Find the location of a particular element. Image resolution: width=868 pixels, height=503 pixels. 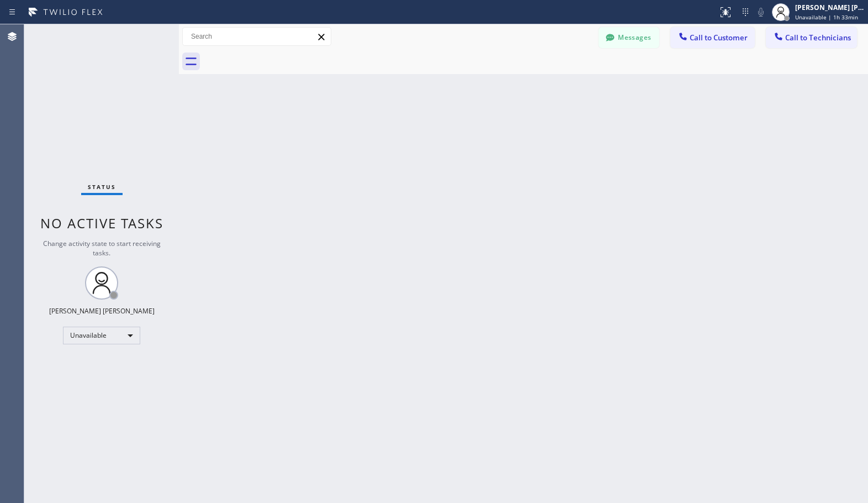

button: Call to Customer is located at coordinates (712, 38).